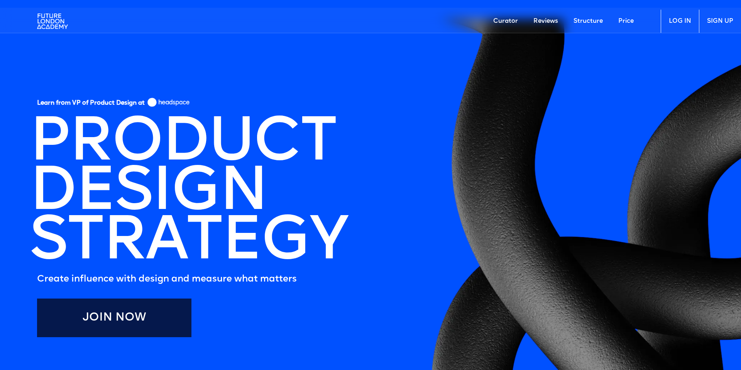 The height and width of the screenshot is (370, 741). Describe the element at coordinates (192, 279) in the screenshot. I see `h5: Create influence with design and measure what matters` at that location.